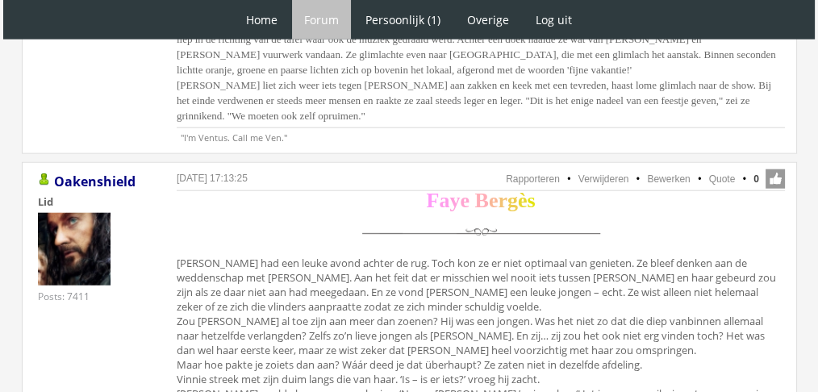  What do you see at coordinates (668, 179) in the screenshot?
I see `a: Bewerken` at bounding box center [668, 179].